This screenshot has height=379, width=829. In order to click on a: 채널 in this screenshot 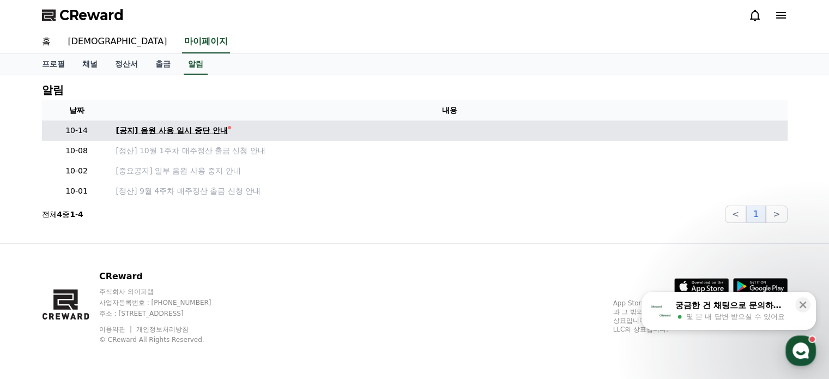, I will do `click(90, 64)`.